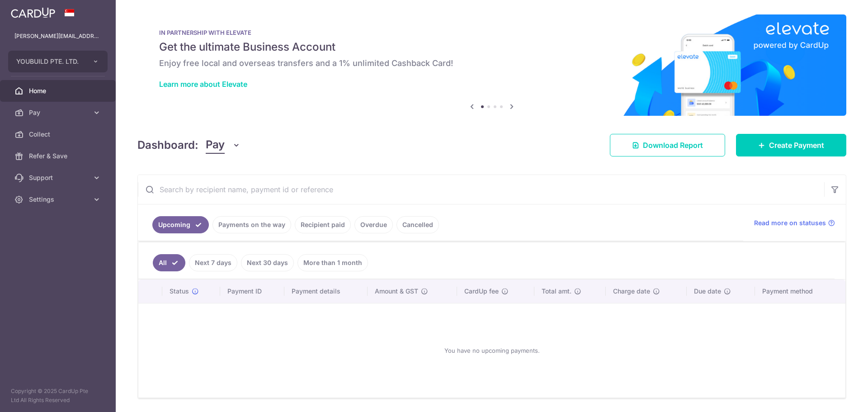 Image resolution: width=868 pixels, height=412 pixels. What do you see at coordinates (252, 225) in the screenshot?
I see `a: Payments on the way` at bounding box center [252, 225].